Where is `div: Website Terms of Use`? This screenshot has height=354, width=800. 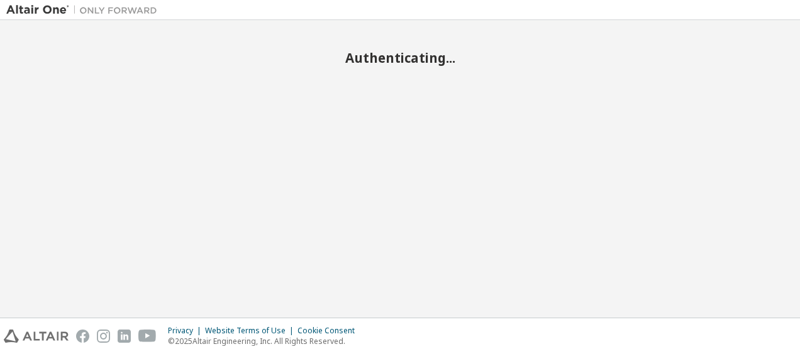
div: Website Terms of Use is located at coordinates (251, 331).